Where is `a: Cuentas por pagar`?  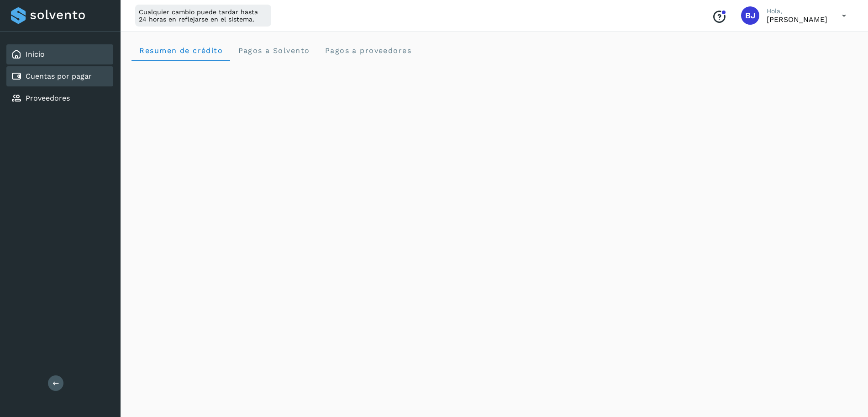 a: Cuentas por pagar is located at coordinates (58, 76).